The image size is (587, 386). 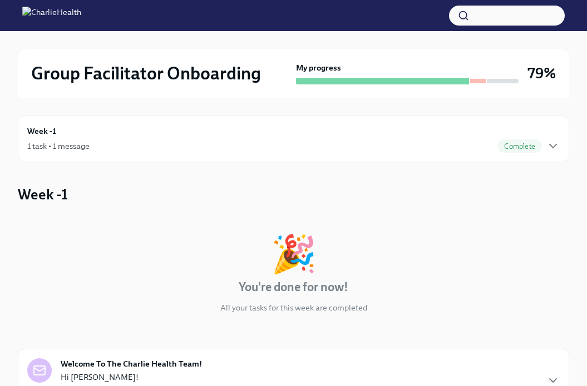 I want to click on h3: Week -1, so click(x=43, y=195).